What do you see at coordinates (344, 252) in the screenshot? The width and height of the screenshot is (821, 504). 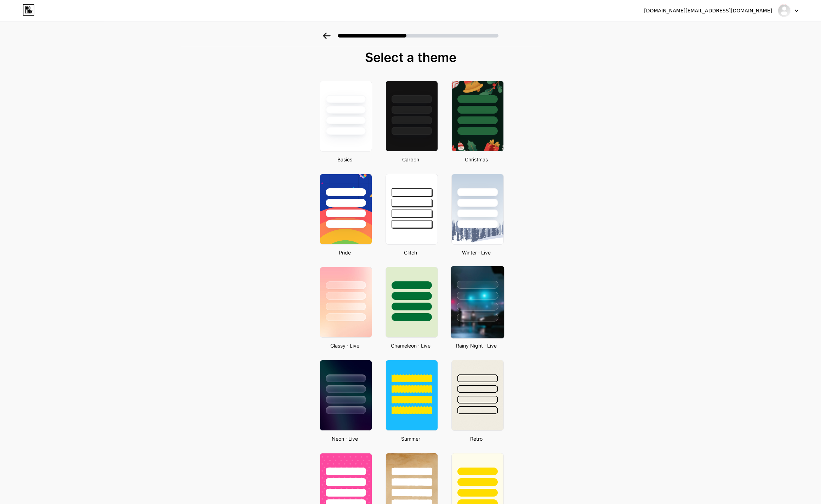 I see `div: Pride` at bounding box center [344, 252].